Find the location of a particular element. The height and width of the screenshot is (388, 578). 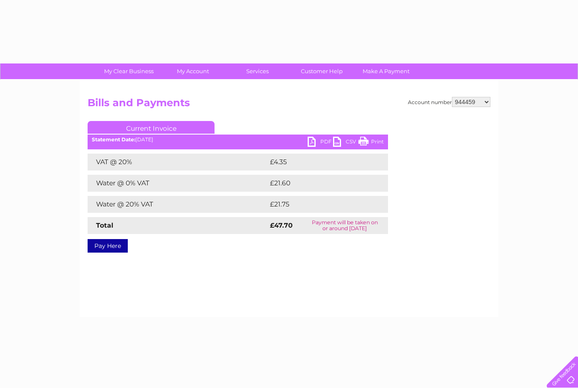

strong: Total is located at coordinates (104, 225).